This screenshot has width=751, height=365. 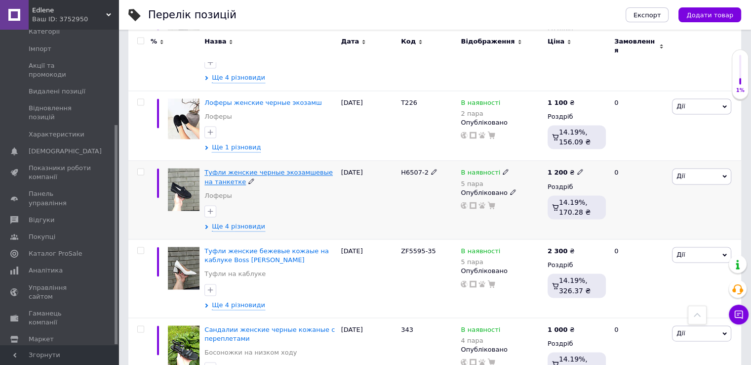 I want to click on span: Аналітика, so click(x=45, y=270).